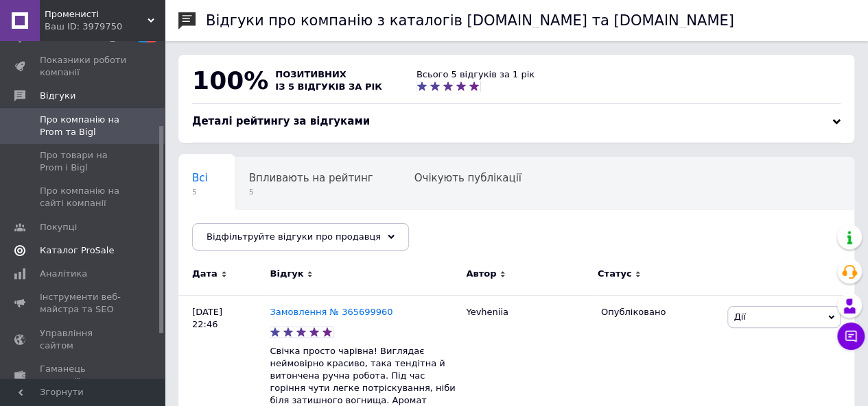  Describe the element at coordinates (200, 178) in the screenshot. I see `span: Всі` at that location.